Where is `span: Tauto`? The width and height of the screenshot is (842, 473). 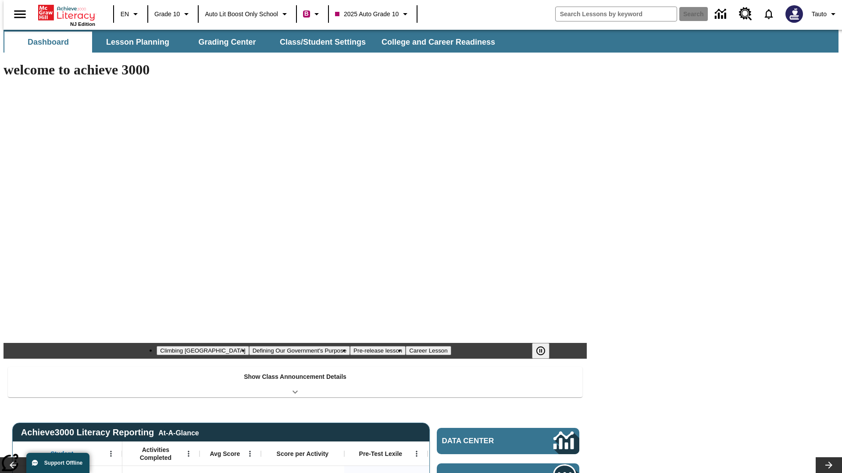 span: Tauto is located at coordinates (819, 14).